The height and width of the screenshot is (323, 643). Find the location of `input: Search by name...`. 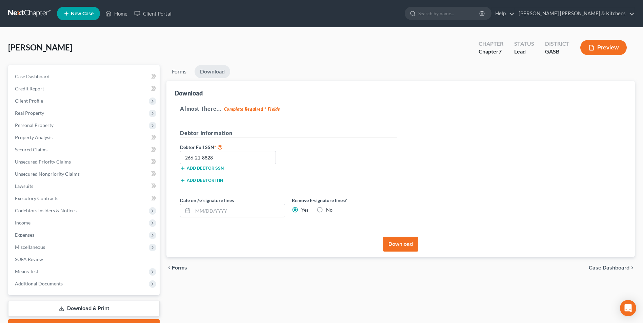

input: Search by name... is located at coordinates (449, 13).